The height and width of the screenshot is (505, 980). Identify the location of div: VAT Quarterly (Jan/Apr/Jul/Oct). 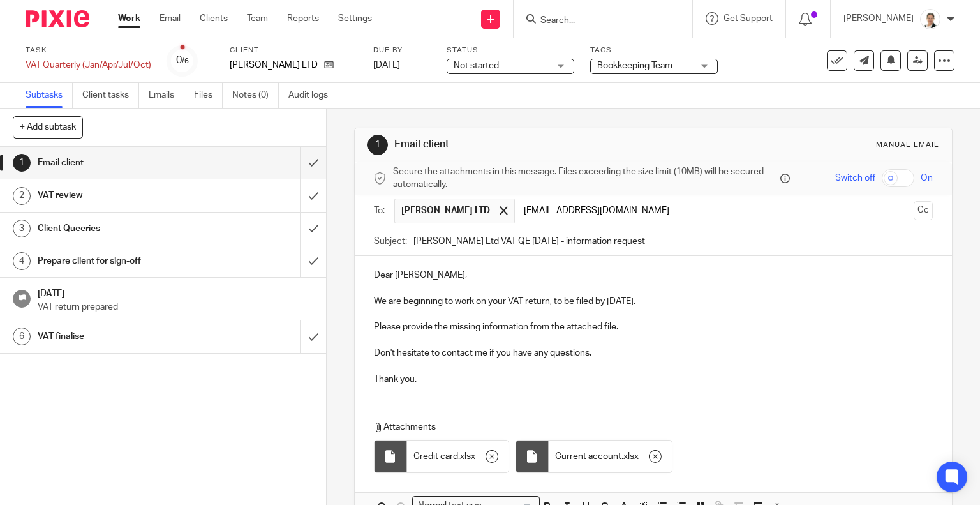
(88, 65).